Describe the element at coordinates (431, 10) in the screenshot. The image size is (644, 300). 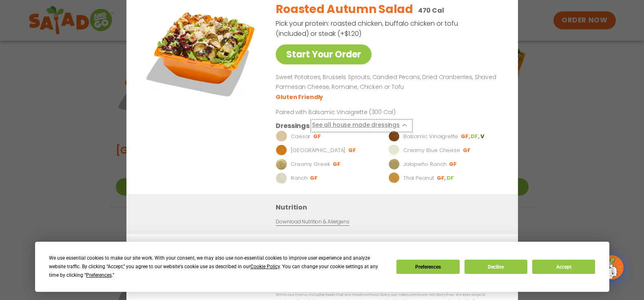
I see `p: 470 Cal` at that location.